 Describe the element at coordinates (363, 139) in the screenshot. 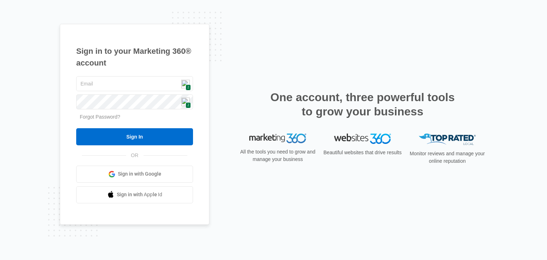

I see `img: Websites 360` at that location.